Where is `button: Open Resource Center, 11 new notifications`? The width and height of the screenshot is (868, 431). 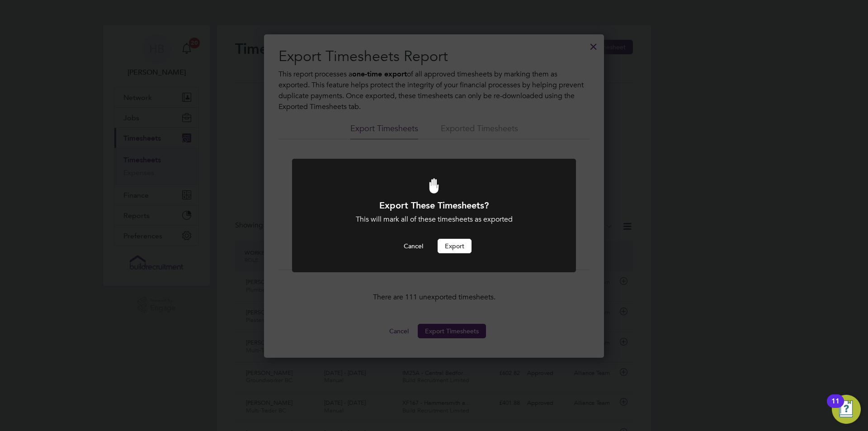
button: Open Resource Center, 11 new notifications is located at coordinates (846, 409).